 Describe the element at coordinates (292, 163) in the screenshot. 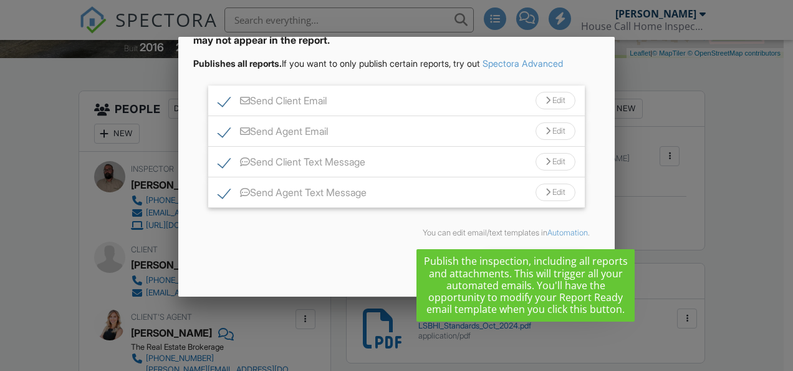

I see `label: Send Client Text Message` at that location.